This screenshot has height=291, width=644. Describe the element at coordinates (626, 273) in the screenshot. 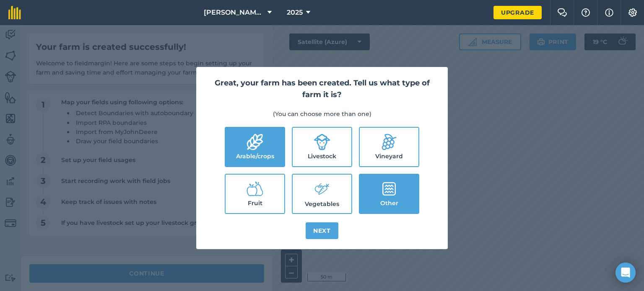

I see `div: Open Intercom Messenger` at that location.